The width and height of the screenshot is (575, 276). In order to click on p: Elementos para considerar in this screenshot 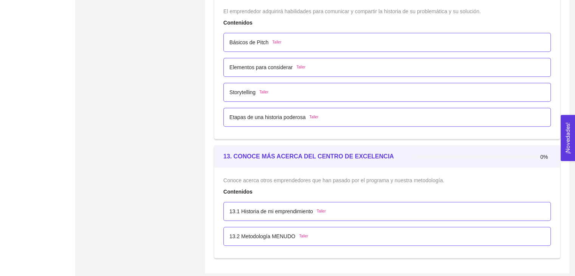, I will do `click(261, 67)`.